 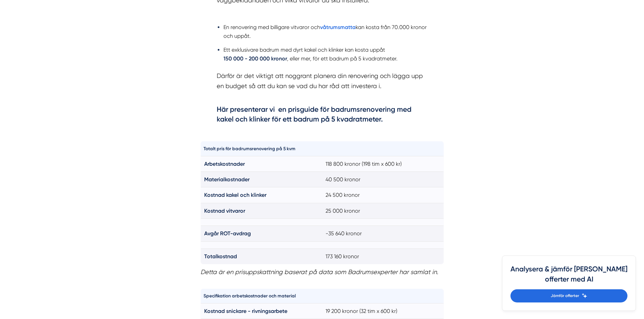 I want to click on li: Ett exklusivare badrum med dyrt kakel och klinker kan kosta uppåt , eller mer, för ett badrum på ..., so click(x=325, y=54).